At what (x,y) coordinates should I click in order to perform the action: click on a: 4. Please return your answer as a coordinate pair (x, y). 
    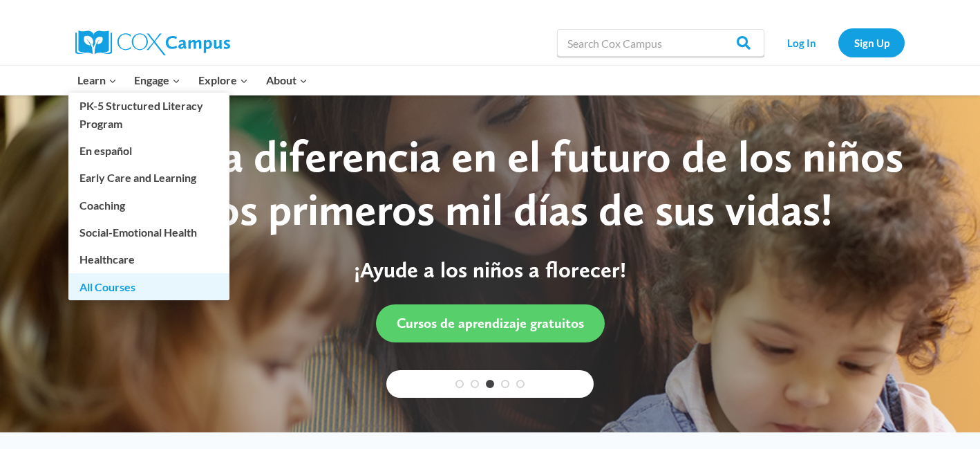
    Looking at the image, I should click on (505, 384).